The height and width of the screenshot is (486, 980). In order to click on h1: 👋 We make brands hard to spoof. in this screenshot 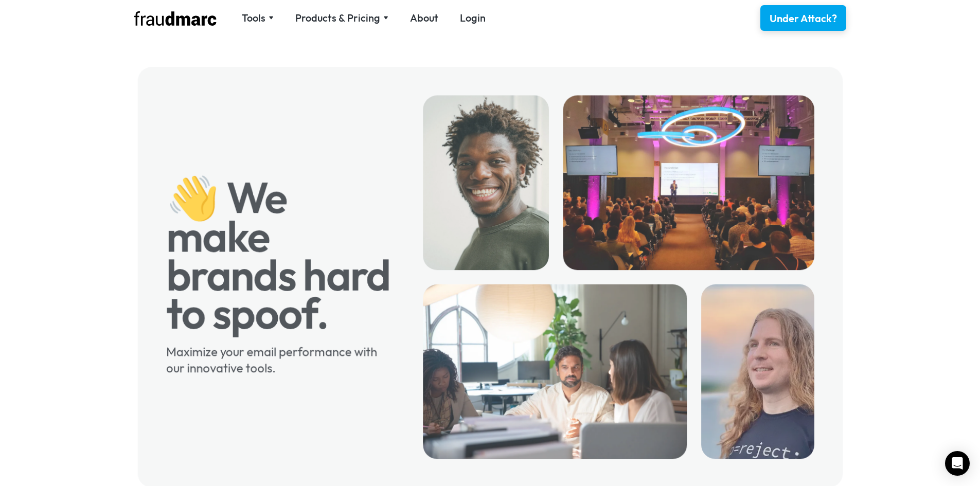, I will do `click(281, 256)`.